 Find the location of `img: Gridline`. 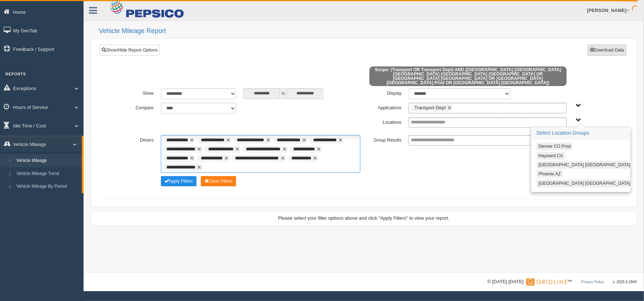

img: Gridline is located at coordinates (546, 282).